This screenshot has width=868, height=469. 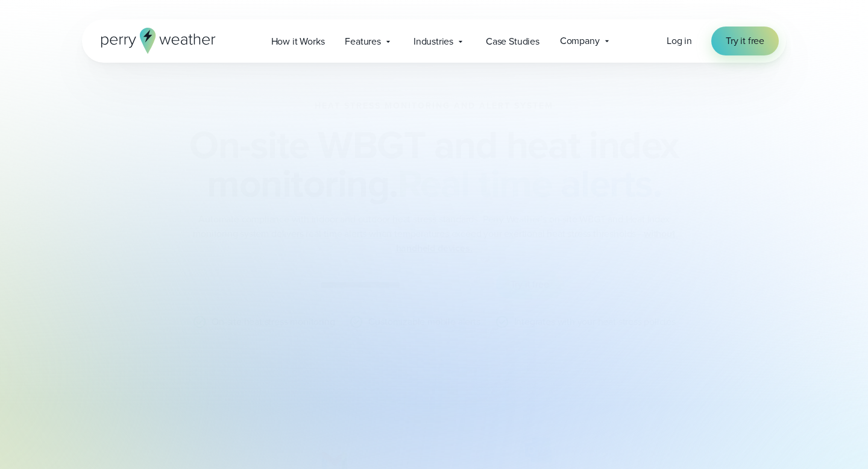 I want to click on span: Case Studies, so click(x=512, y=42).